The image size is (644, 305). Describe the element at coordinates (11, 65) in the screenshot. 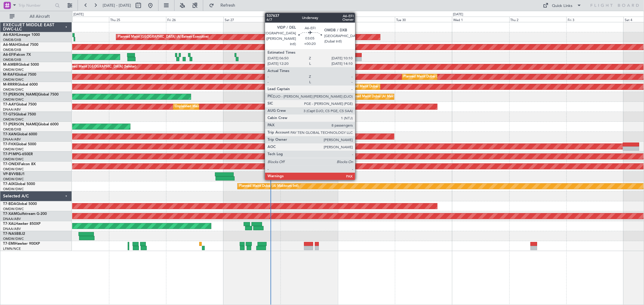

I see `span: M-AMBR` at that location.